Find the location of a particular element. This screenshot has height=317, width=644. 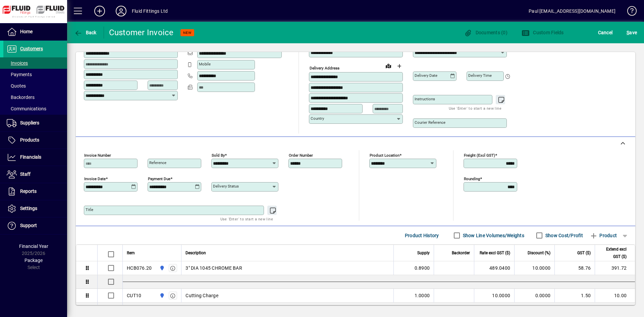

span: Staff is located at coordinates (25, 174).